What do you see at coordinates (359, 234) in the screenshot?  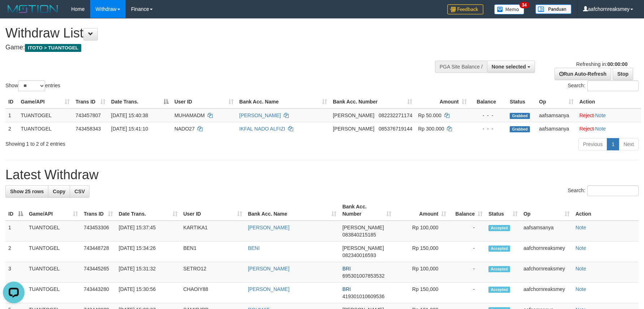 I see `span: Copy 083840215185 to clipboard` at bounding box center [359, 234].